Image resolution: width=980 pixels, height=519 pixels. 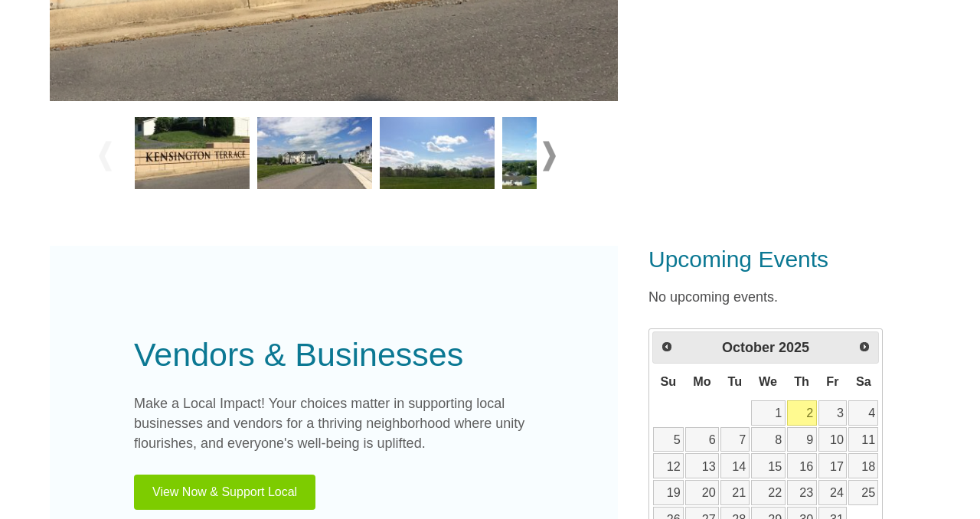 What do you see at coordinates (832, 382) in the screenshot?
I see `span: Friday` at bounding box center [832, 382].